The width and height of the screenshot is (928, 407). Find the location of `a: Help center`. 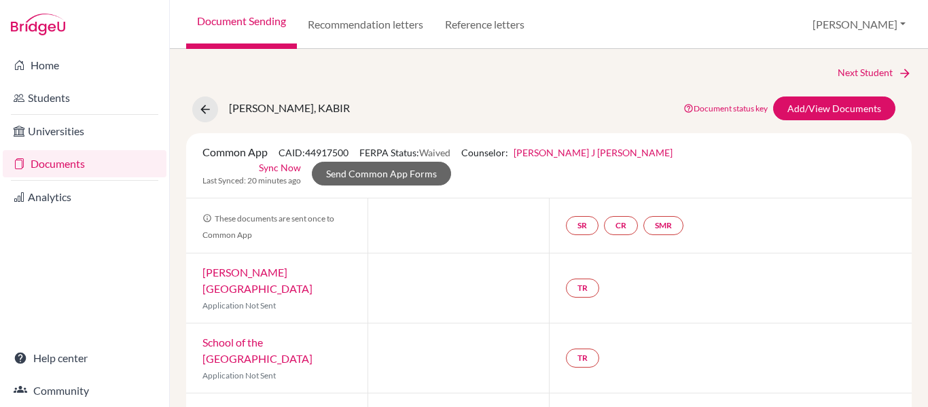

a: Help center is located at coordinates (84, 358).